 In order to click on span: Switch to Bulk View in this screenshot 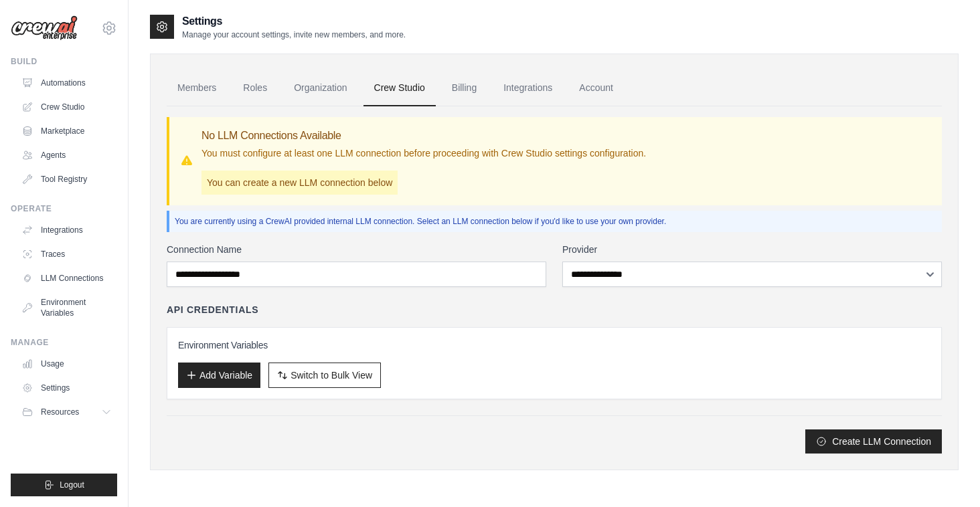, I will do `click(331, 375)`.